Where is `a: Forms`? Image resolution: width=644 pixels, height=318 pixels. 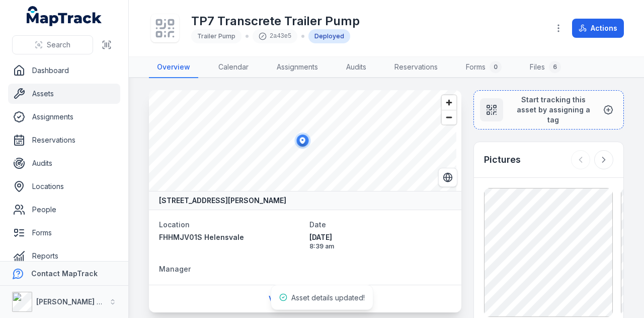 a: Forms is located at coordinates (64, 233).